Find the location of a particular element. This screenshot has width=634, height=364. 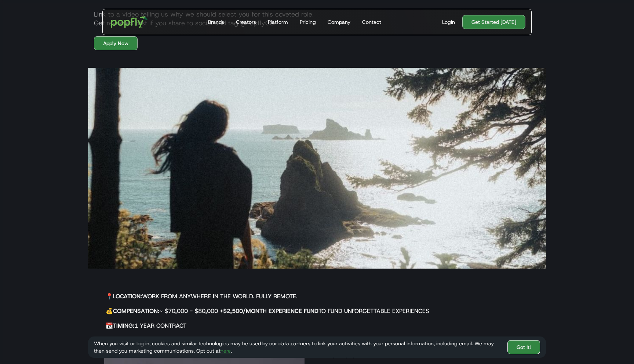

h5: 📍 Work from anywhere in the world. Fully remote. is located at coordinates (273, 296).